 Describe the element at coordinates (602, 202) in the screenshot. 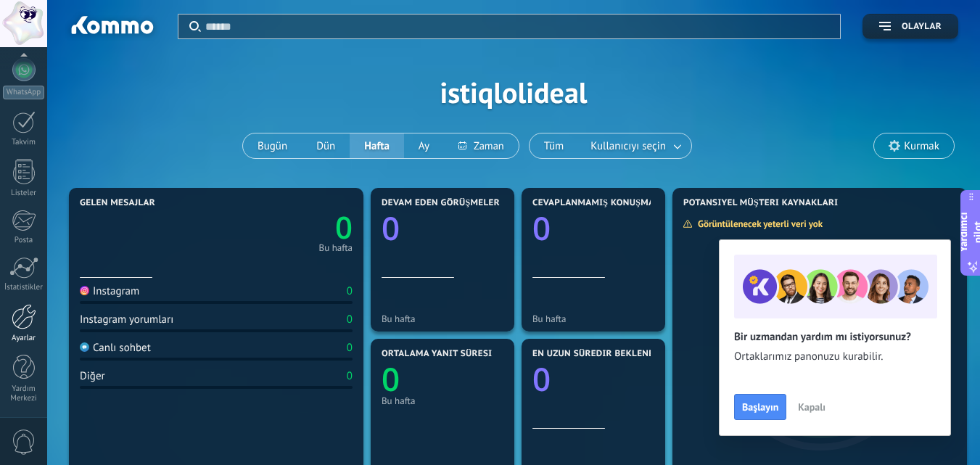

I see `font: Cevaplanmamış konuşmalar` at that location.